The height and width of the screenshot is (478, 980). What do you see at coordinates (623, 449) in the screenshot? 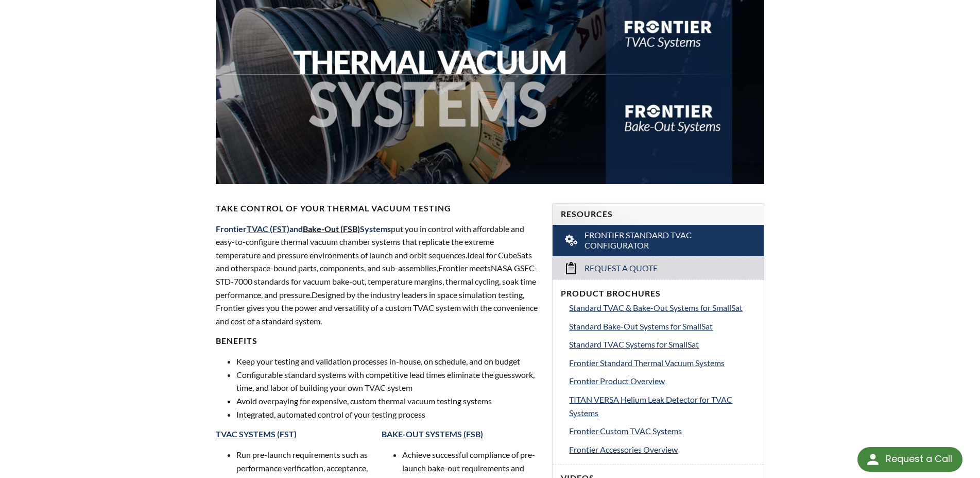
I see `span: Frontier Accessories Overview` at bounding box center [623, 449].